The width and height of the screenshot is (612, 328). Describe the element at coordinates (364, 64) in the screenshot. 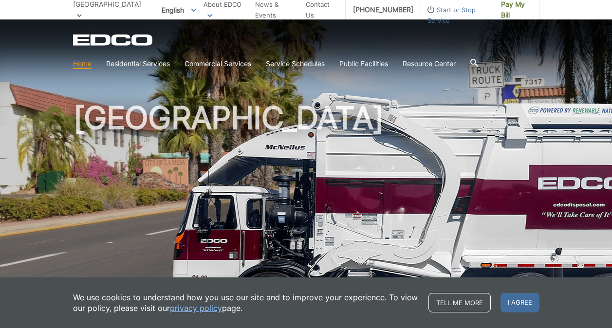

I see `a: Public Facilities` at that location.